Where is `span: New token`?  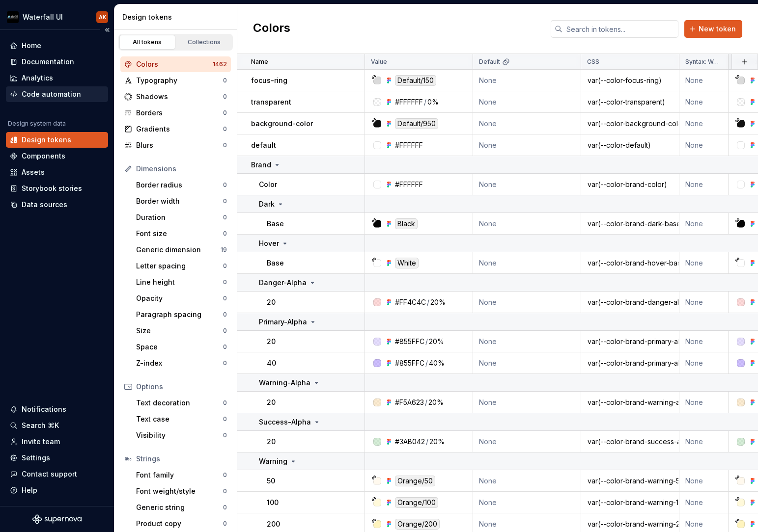 span: New token is located at coordinates (718, 29).